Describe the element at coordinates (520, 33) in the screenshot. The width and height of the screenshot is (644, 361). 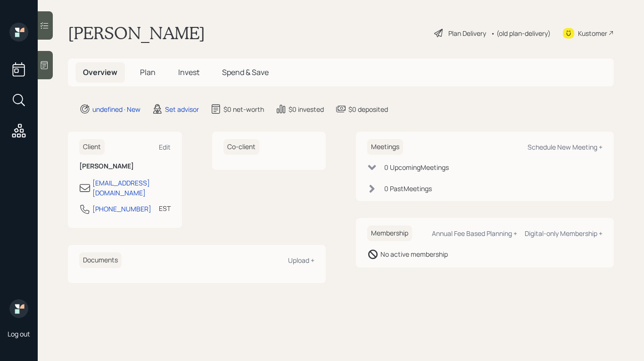
I see `div: • (old plan-delivery)` at that location.